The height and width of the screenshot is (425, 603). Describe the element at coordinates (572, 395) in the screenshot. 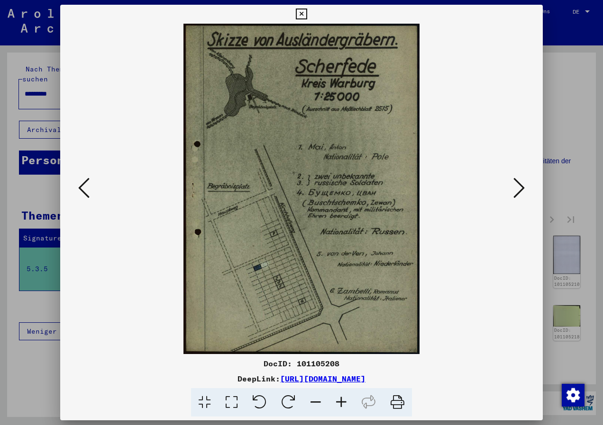

I see `div: Zustimmung ändern` at that location.